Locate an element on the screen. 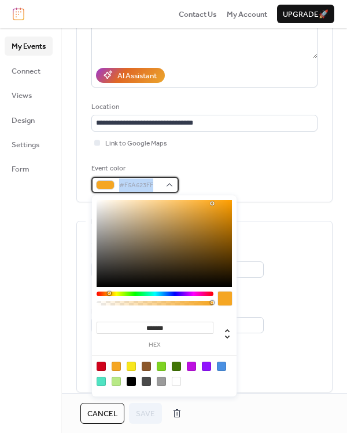 This screenshot has width=347, height=433. span: Views is located at coordinates (21, 96).